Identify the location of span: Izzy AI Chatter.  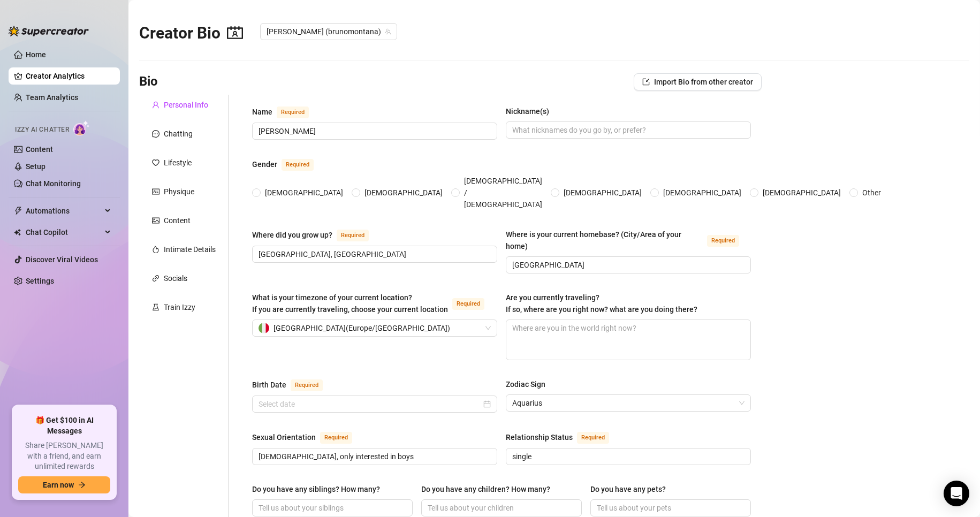
(42, 129).